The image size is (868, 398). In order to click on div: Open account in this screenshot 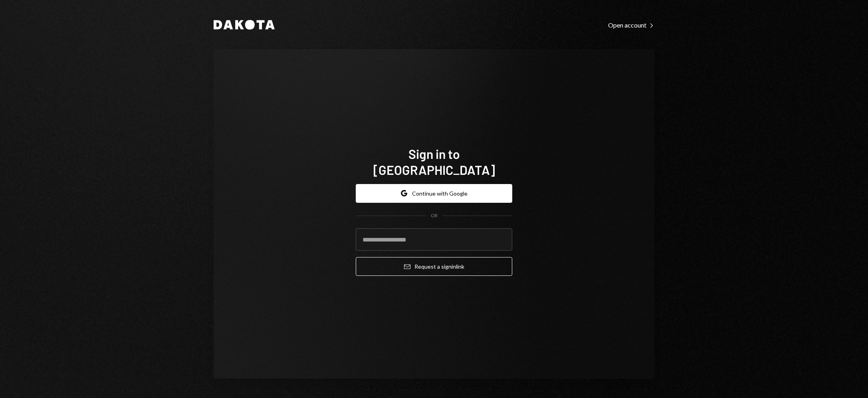, I will do `click(631, 25)`.